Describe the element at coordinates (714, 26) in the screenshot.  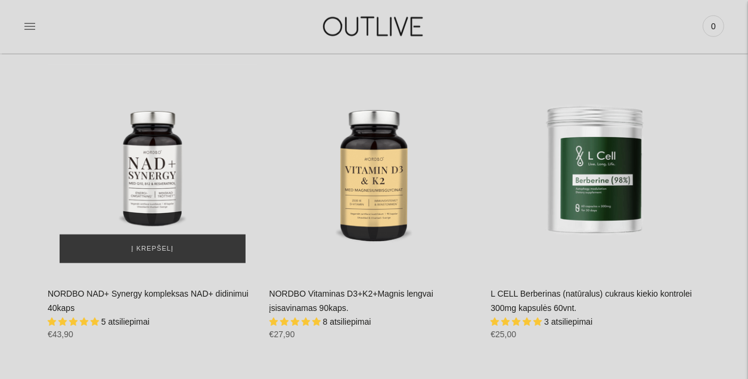
I see `a: 0` at that location.